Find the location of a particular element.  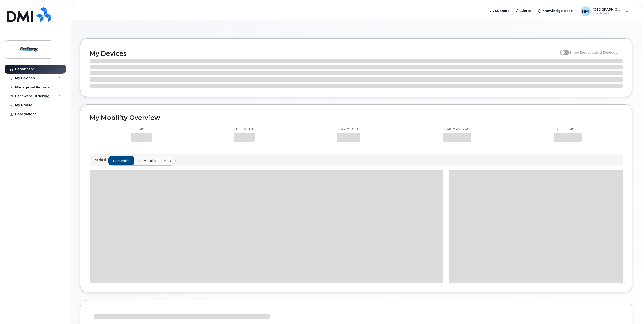

span: YTD is located at coordinates (167, 161).